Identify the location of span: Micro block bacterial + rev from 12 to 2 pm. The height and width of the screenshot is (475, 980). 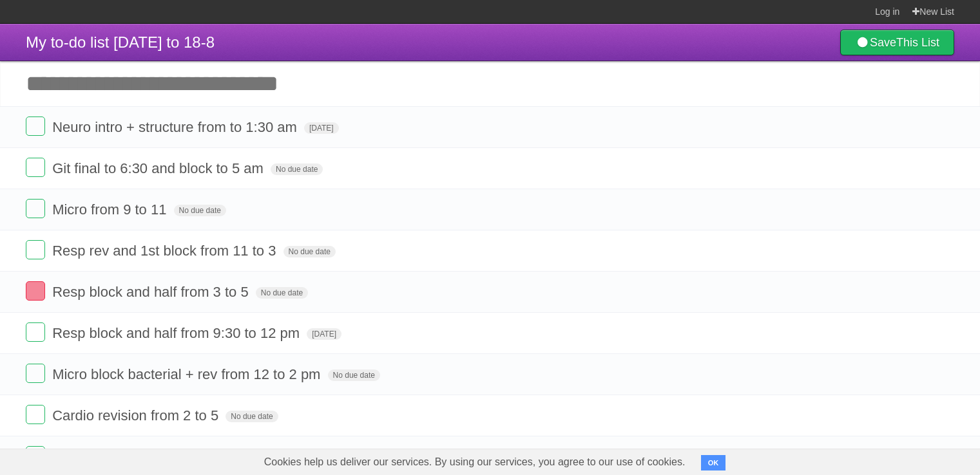
(188, 374).